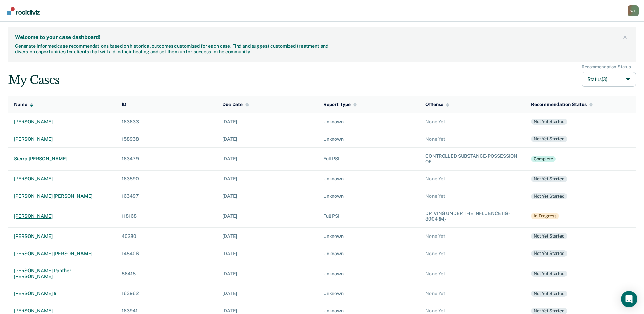 Image resolution: width=644 pixels, height=314 pixels. Describe the element at coordinates (318, 37) in the screenshot. I see `div: Welcome to your case dashboard!` at that location.